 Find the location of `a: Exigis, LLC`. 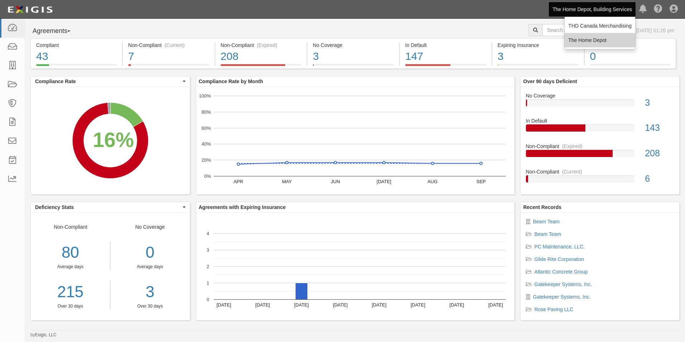

a: Exigis, LLC is located at coordinates (46, 335).